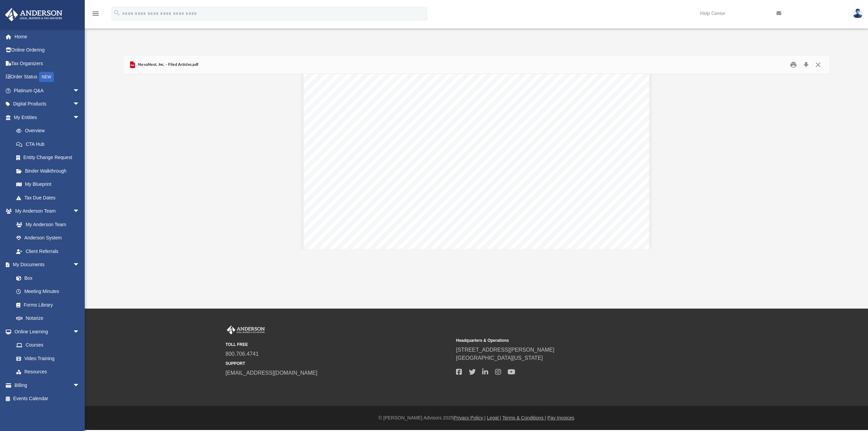 The height and width of the screenshot is (431, 868). What do you see at coordinates (47, 319) in the screenshot?
I see `a: Notarize` at bounding box center [47, 319].